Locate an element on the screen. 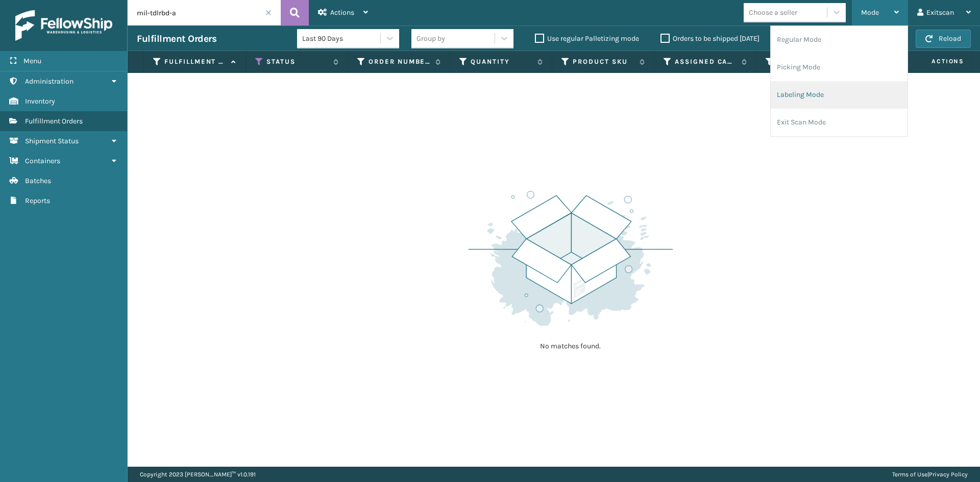 This screenshot has height=482, width=980. span: Mode is located at coordinates (870, 12).